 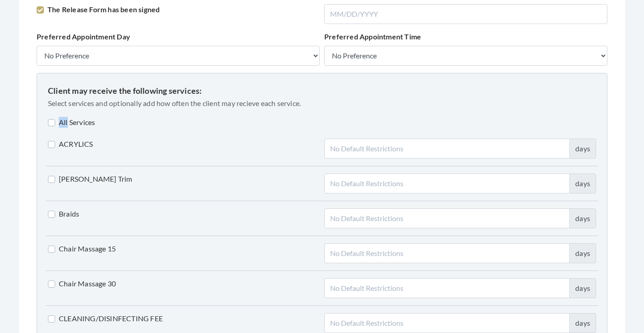 What do you see at coordinates (82, 284) in the screenshot?
I see `label: Chair Massage 30` at bounding box center [82, 284].